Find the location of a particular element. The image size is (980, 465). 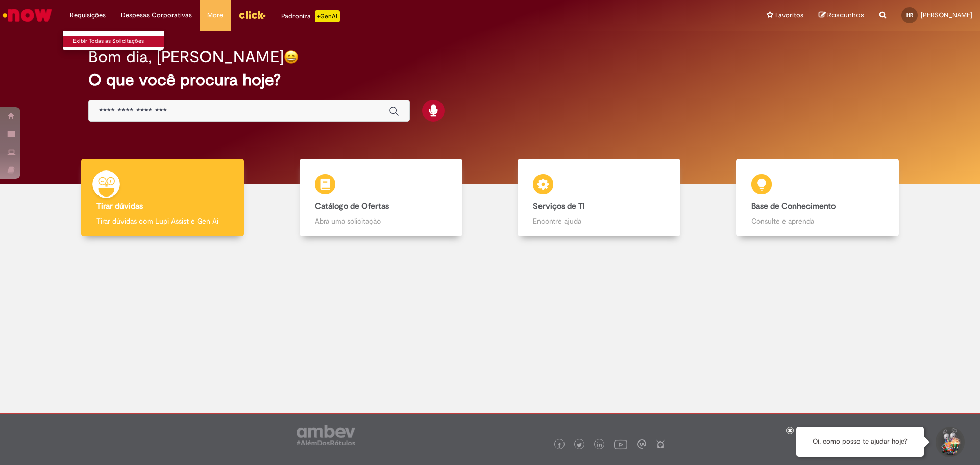

img: logo_footer_workplace.png is located at coordinates (641, 444).